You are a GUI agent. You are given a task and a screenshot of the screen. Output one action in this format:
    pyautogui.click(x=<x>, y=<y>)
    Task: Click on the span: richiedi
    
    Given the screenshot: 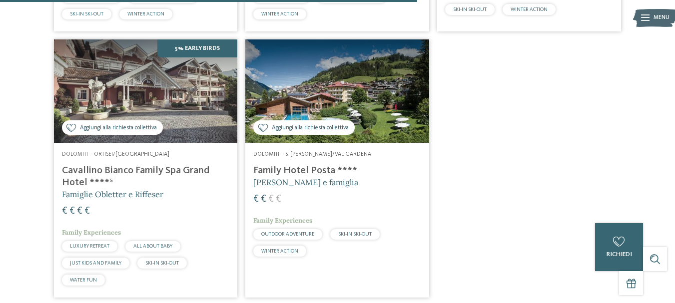 What is the action you would take?
    pyautogui.click(x=619, y=254)
    